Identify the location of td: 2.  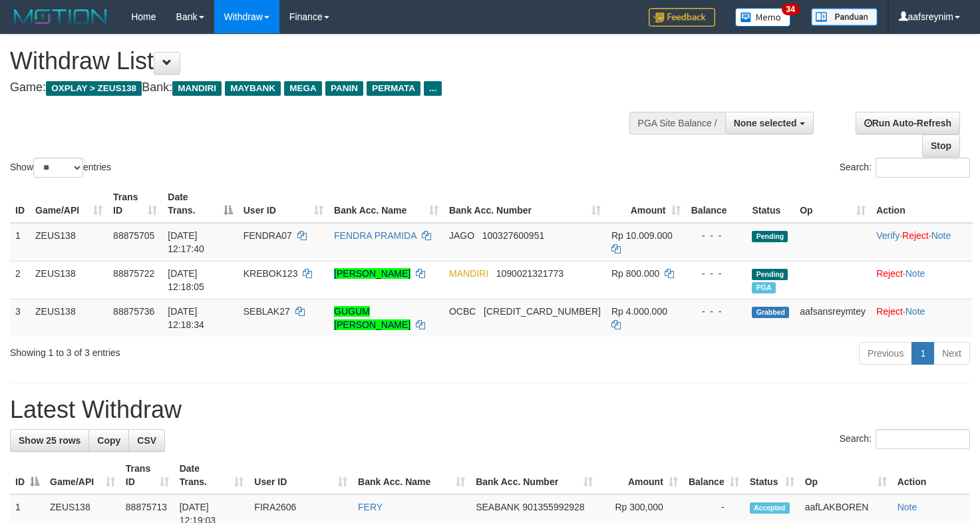
(20, 279).